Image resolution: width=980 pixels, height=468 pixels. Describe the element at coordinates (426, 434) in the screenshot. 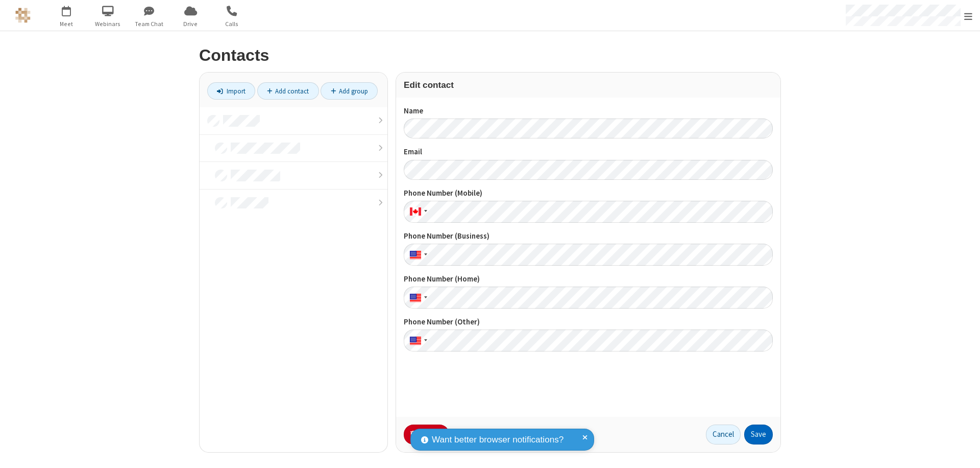

I see `button: Delete` at that location.